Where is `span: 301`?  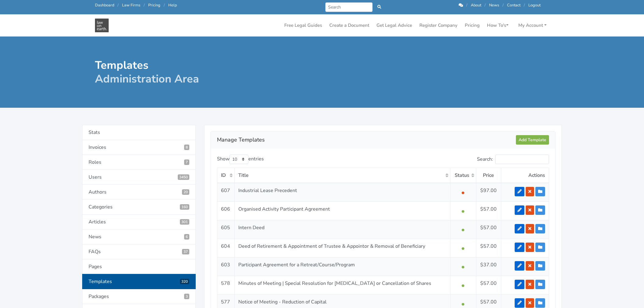
span: 301 is located at coordinates (185, 222).